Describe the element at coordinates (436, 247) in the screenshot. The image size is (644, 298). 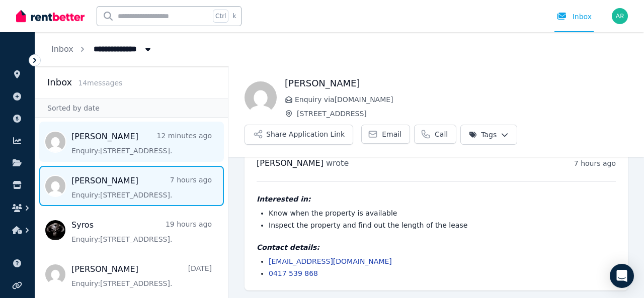
I see `h4: Contact details:` at that location.